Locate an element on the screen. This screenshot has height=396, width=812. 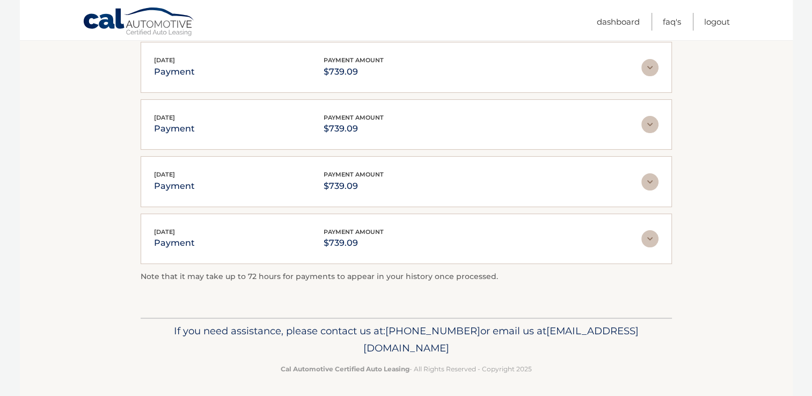
p: If you need assistance, please contact us at: or email us at is located at coordinates (406, 340).